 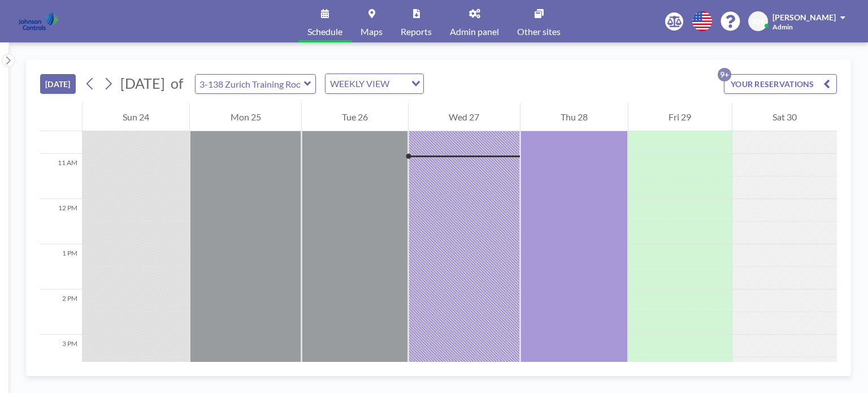 I want to click on div: Search for option, so click(x=374, y=83).